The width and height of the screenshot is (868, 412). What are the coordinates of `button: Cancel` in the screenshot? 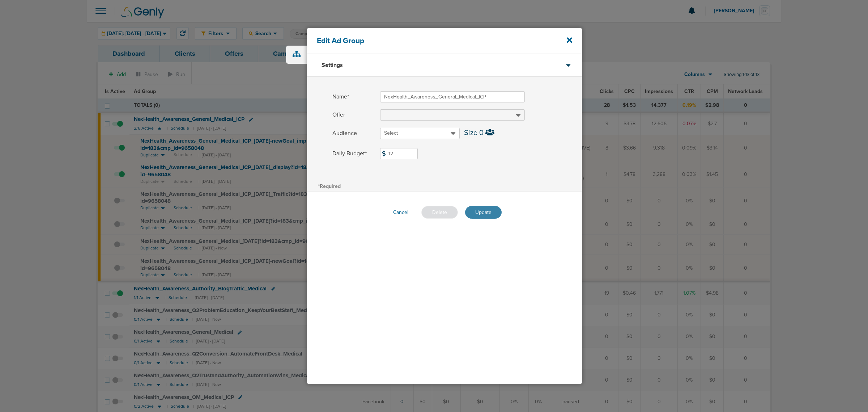 It's located at (401, 212).